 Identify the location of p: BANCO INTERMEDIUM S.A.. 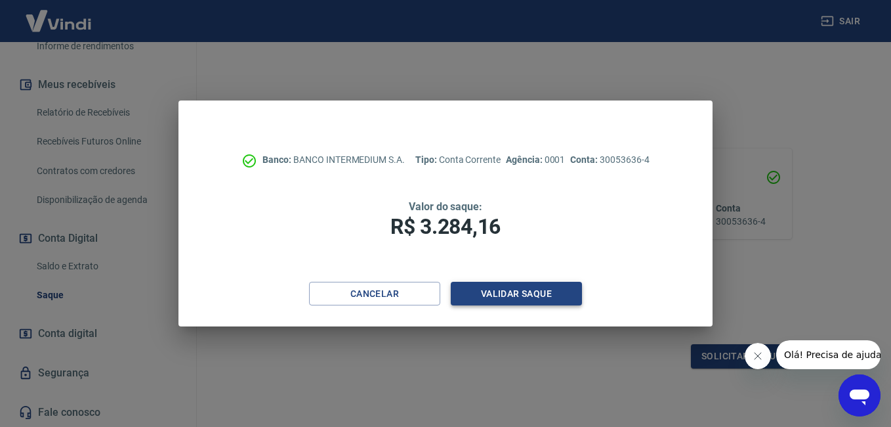
(333, 159).